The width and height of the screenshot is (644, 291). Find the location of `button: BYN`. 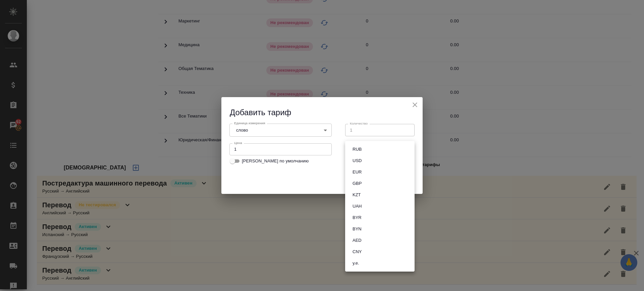

button: BYN is located at coordinates (357, 229).